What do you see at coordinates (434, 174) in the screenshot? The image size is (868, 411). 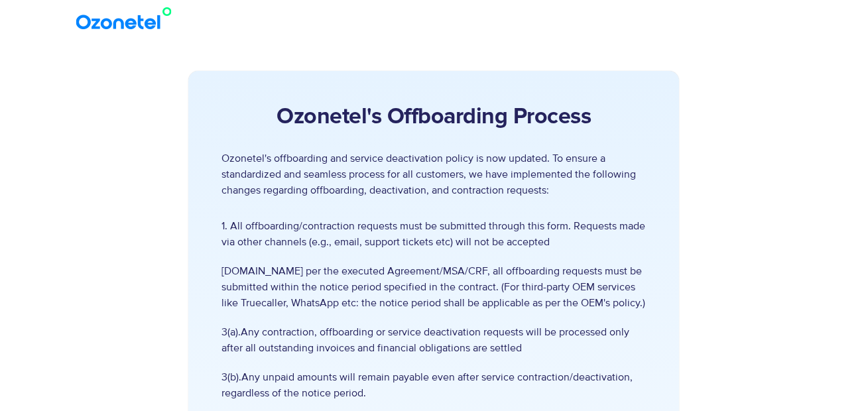 I see `p: Ozonetel's offboarding and service deactivation policy is now updated. To ensure a standardized a...` at bounding box center [434, 174].